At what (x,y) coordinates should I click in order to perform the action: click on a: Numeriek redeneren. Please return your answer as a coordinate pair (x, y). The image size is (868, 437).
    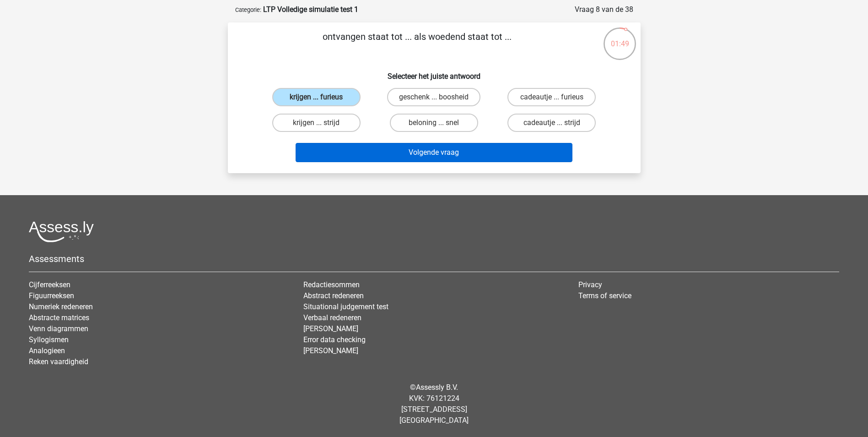
    Looking at the image, I should click on (61, 307).